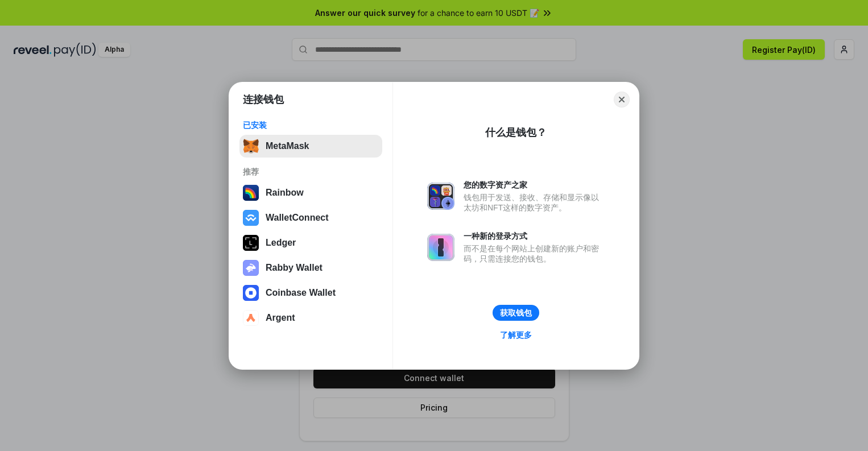 The width and height of the screenshot is (868, 451). What do you see at coordinates (534, 185) in the screenshot?
I see `div: 您的数字资产之家` at bounding box center [534, 185].